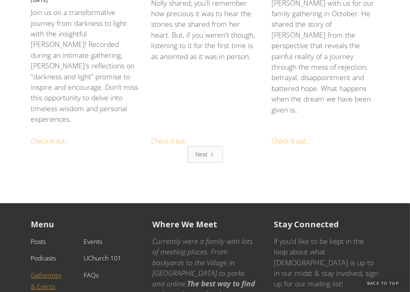 The height and width of the screenshot is (292, 410). I want to click on a: Back to Top, so click(384, 283).